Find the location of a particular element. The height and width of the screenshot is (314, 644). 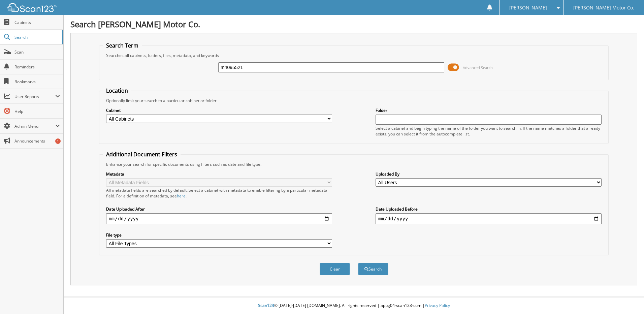

label: Cabinet is located at coordinates (219, 110).